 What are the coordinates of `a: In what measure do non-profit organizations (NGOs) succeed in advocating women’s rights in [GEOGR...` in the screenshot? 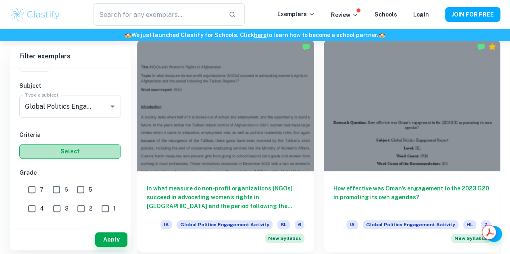 It's located at (225, 145).